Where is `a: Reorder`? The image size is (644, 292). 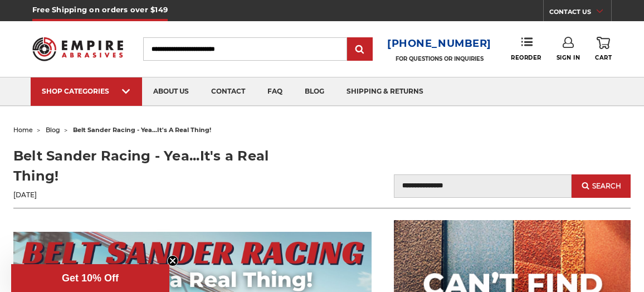
a: Reorder is located at coordinates (526, 49).